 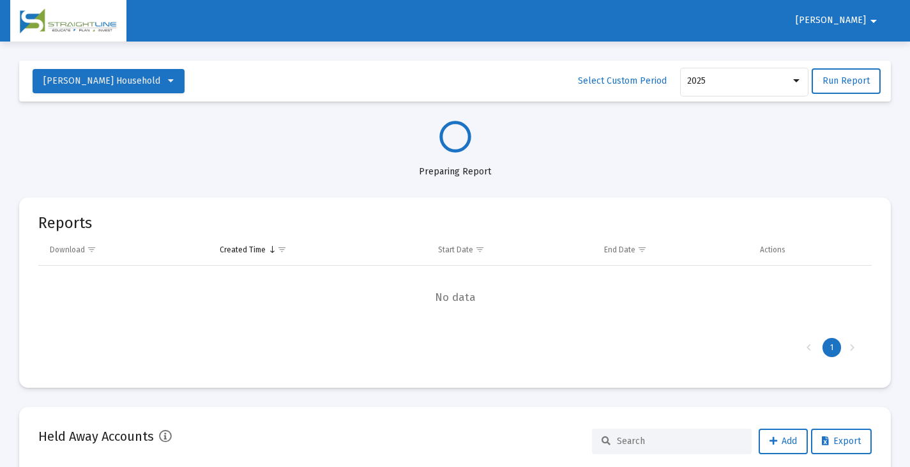 I want to click on mat-card-title: Reports, so click(x=65, y=223).